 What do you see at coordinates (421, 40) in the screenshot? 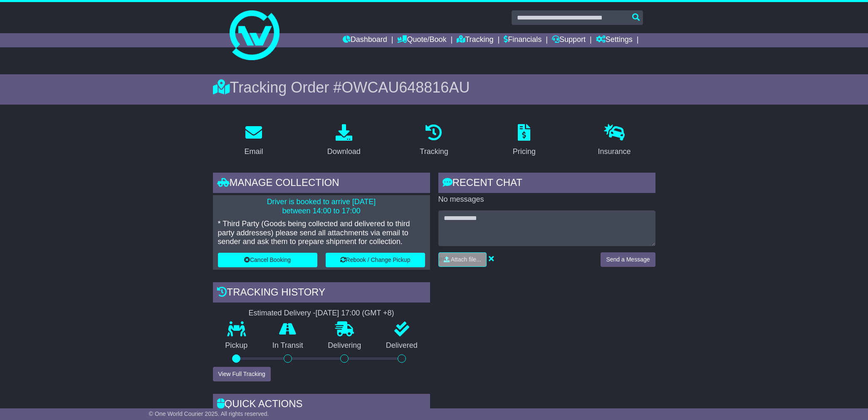
I see `a: Quote/Book` at bounding box center [421, 40].